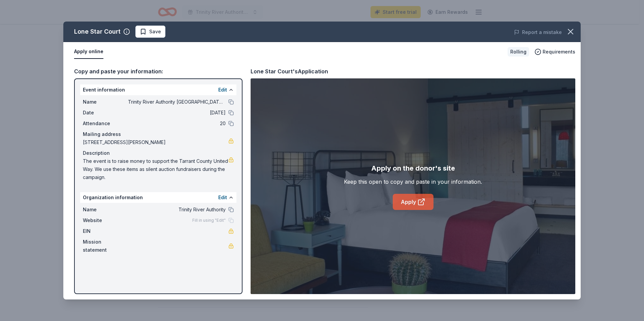 This screenshot has height=321, width=644. What do you see at coordinates (89, 52) in the screenshot?
I see `button: Apply online` at bounding box center [89, 52].